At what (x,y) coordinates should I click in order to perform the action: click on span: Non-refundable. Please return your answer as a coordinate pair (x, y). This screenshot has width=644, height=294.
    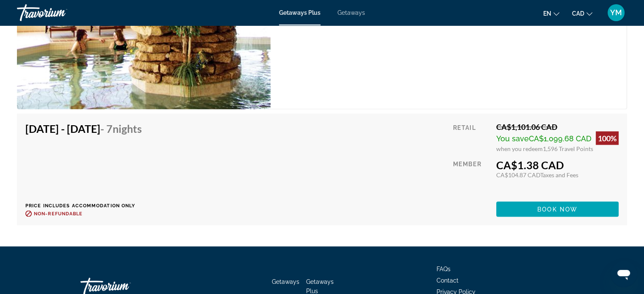
    Looking at the image, I should click on (58, 213).